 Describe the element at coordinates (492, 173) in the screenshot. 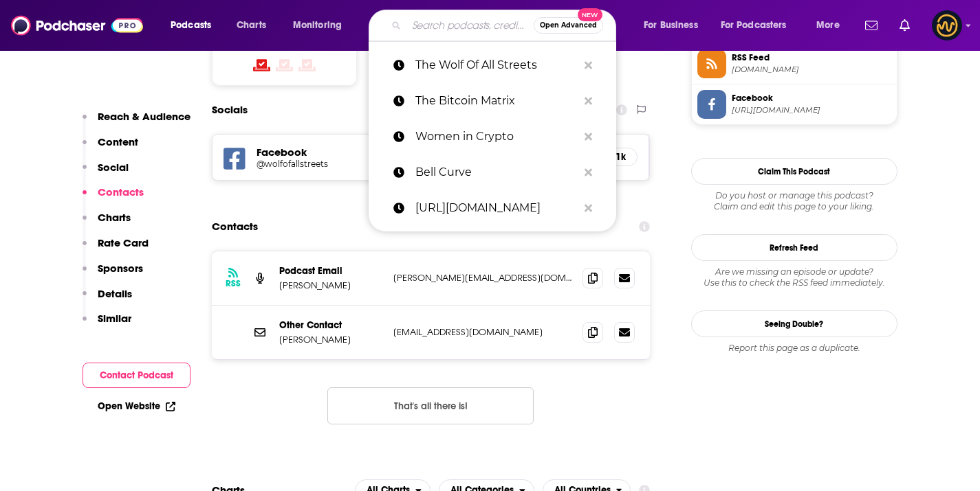

I see `a: Bell Curve` at that location.